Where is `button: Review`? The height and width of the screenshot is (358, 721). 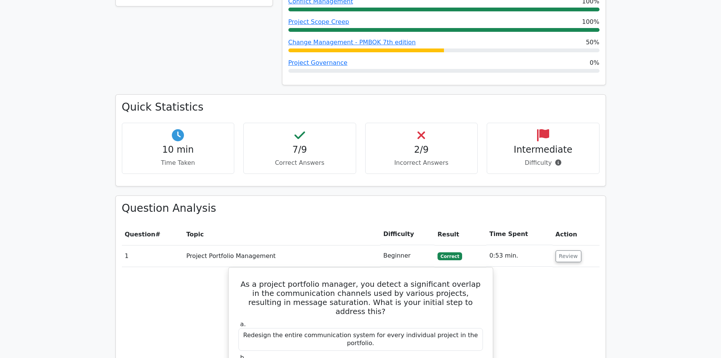 button: Review is located at coordinates (568, 256).